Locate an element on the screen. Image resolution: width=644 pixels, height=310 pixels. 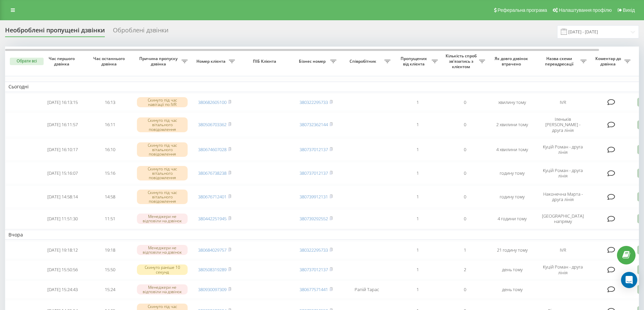
td: 16:10 is located at coordinates (110, 150).